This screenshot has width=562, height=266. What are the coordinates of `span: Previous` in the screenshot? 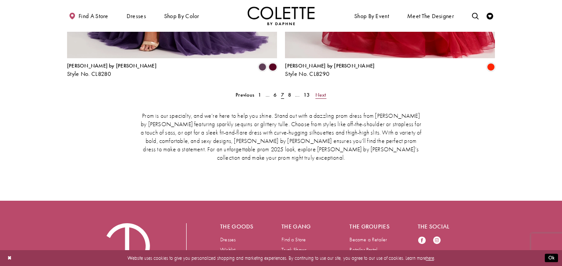 It's located at (245, 95).